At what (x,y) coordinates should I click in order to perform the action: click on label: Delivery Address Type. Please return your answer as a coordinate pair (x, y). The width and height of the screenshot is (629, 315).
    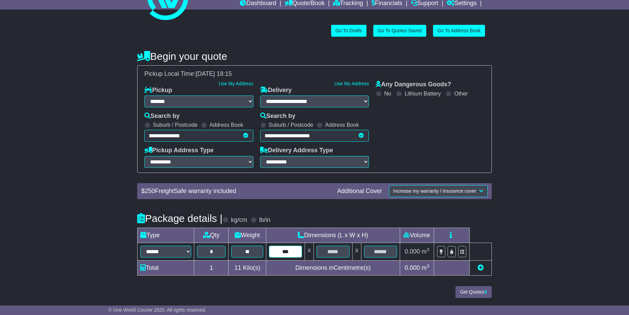
    Looking at the image, I should click on (296, 150).